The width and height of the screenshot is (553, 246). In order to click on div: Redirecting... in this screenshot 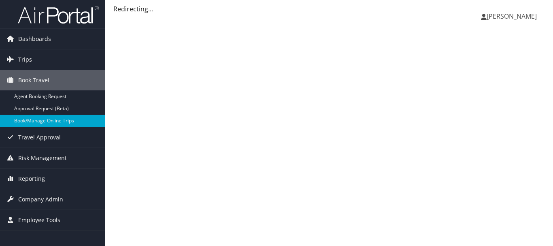, I will do `click(329, 9)`.